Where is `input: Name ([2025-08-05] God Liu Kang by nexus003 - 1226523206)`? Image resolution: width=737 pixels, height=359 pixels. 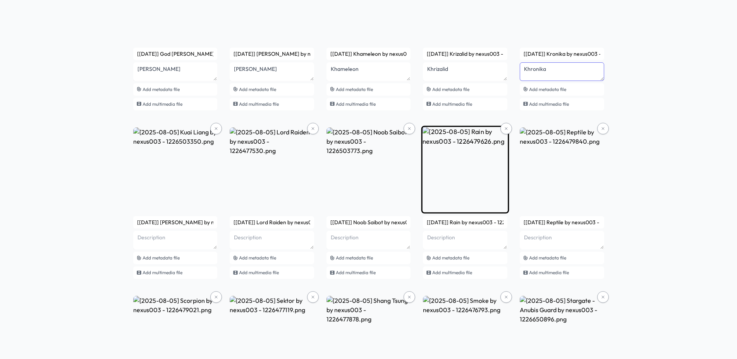 input: Name ([2025-08-05] God Liu Kang by nexus003 - 1226523206) is located at coordinates (175, 54).